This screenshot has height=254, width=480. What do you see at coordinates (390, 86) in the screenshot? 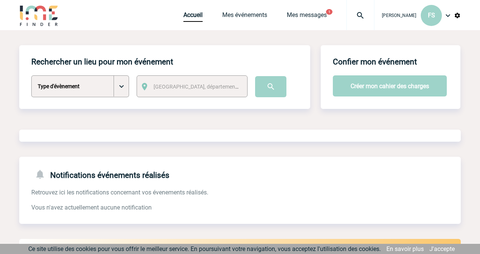
I see `button: Créer mon cahier des charges` at bounding box center [390, 86].